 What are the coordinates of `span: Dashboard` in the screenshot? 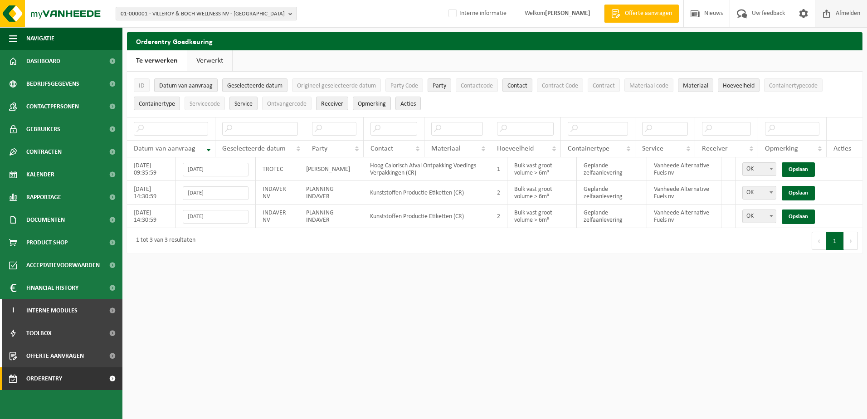 It's located at (43, 61).